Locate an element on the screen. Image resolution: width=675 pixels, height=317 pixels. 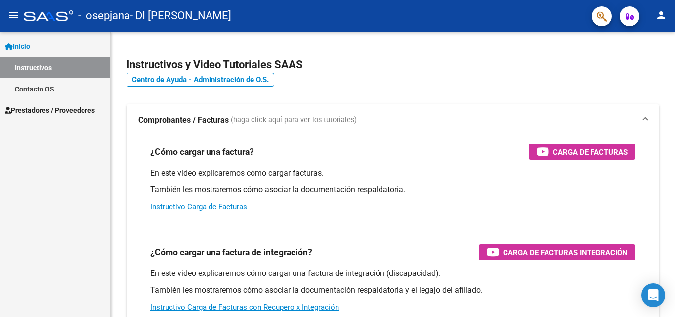
p: En este video explicaremos cómo cargar facturas. is located at coordinates (393, 173).